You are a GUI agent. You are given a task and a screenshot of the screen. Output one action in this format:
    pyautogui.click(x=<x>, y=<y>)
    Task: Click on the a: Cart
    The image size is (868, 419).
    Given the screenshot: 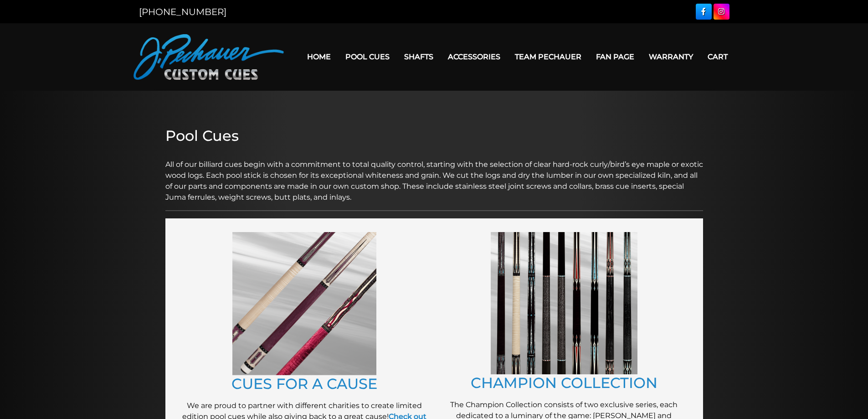 What is the action you would take?
    pyautogui.click(x=718, y=57)
    